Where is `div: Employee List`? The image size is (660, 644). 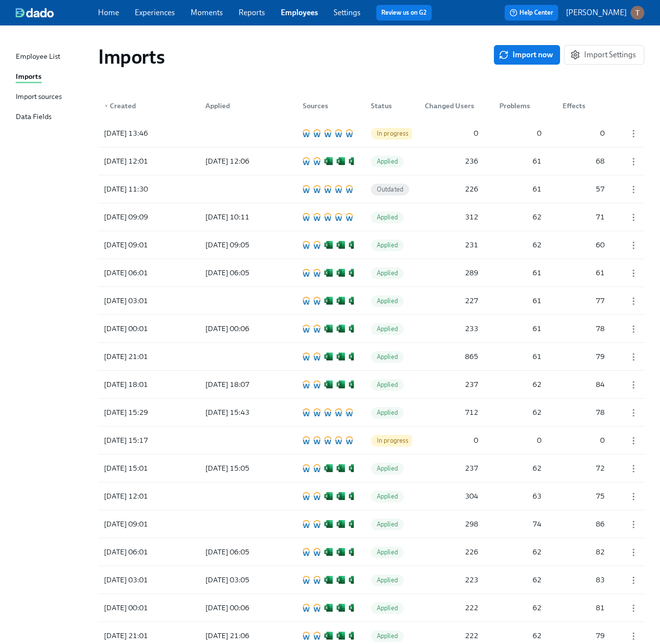 div: Employee List is located at coordinates (37, 57).